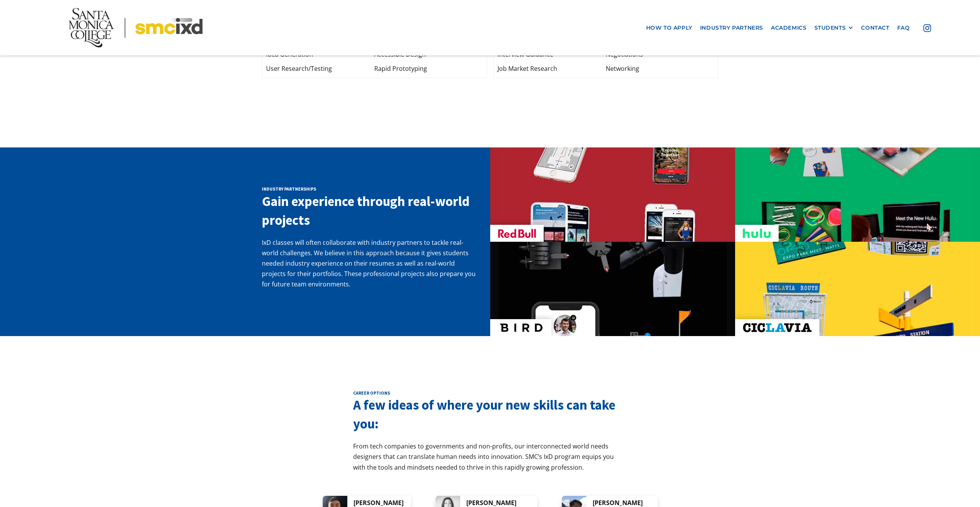 This screenshot has width=980, height=507. I want to click on h2: career options, so click(490, 393).